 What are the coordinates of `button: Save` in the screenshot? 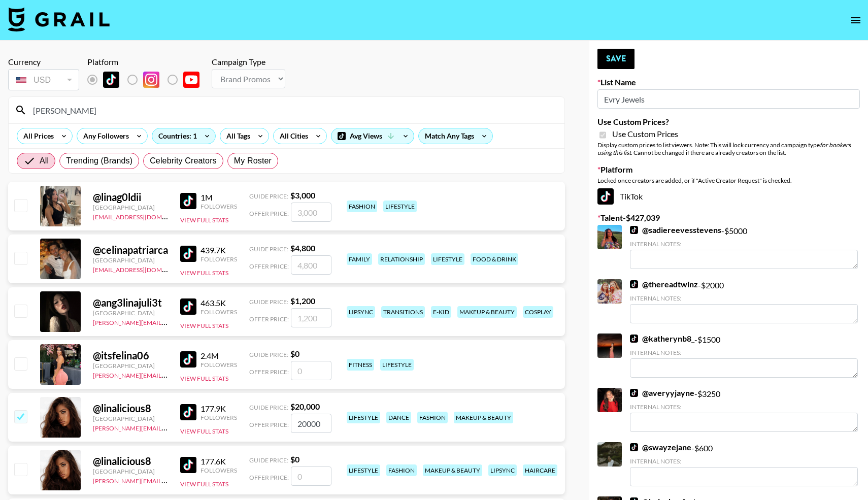 It's located at (615, 59).